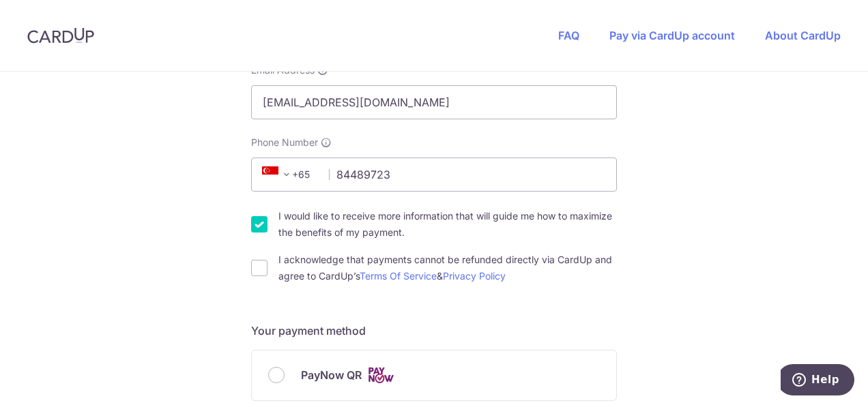 The image size is (868, 405). What do you see at coordinates (285, 142) in the screenshot?
I see `span: Phone Number` at bounding box center [285, 142].